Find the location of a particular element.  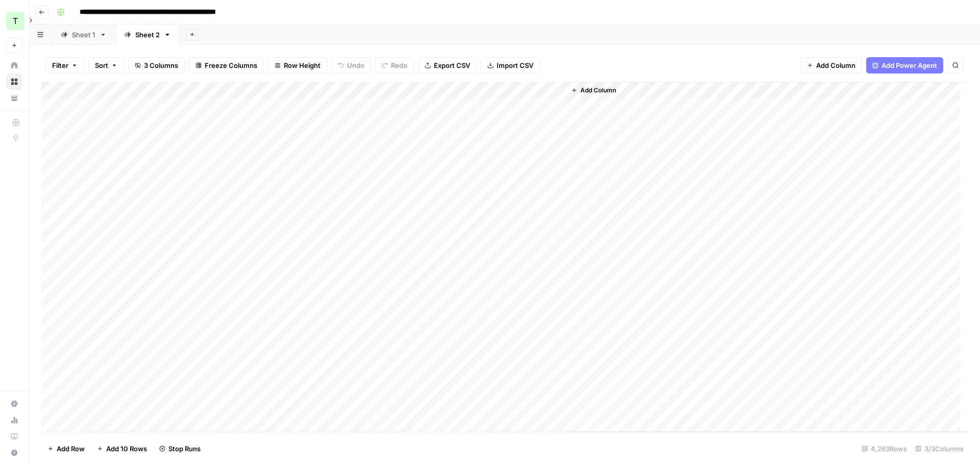

a: Home is located at coordinates (14, 65).